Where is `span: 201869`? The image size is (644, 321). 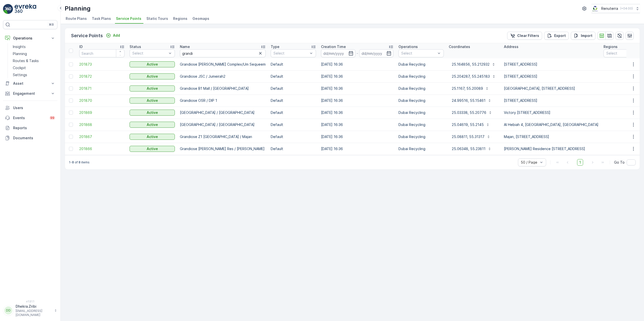 span: 201869 is located at coordinates (102, 113).